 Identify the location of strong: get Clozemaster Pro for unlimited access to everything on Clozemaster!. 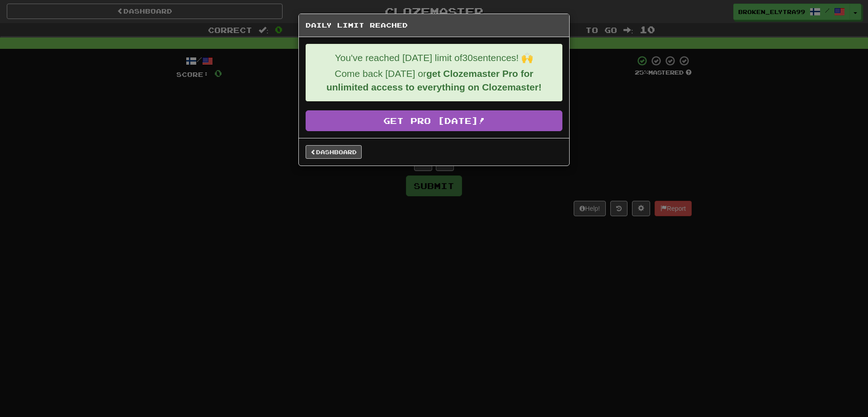
(434, 80).